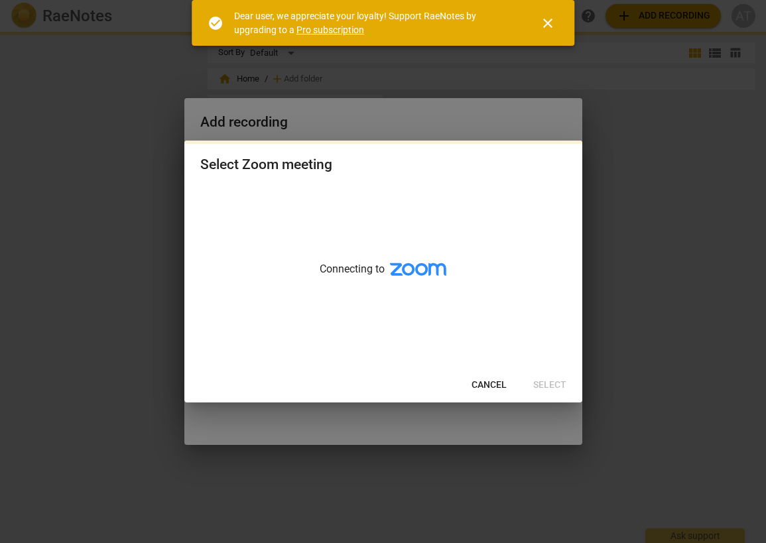 This screenshot has width=766, height=543. Describe the element at coordinates (548, 23) in the screenshot. I see `button: Close` at that location.